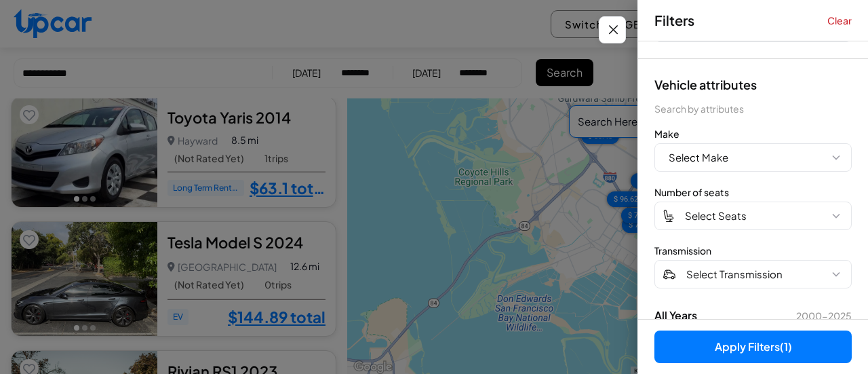 The height and width of the screenshot is (374, 868). Describe the element at coordinates (86, 84) in the screenshot. I see `div: Domain Overview` at that location.